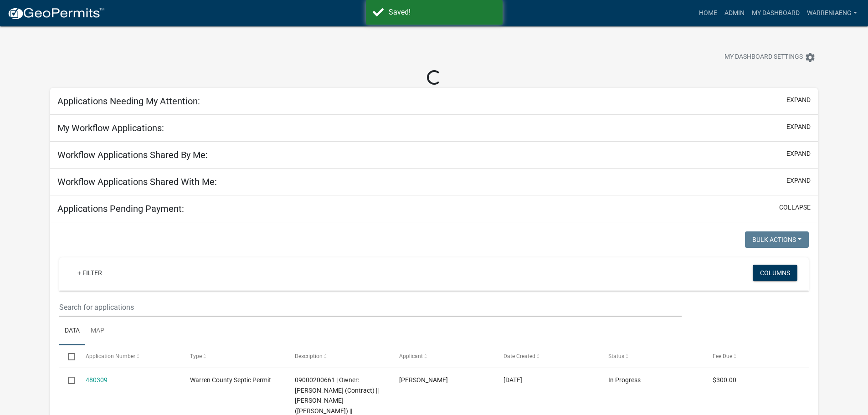  Describe the element at coordinates (810, 57) in the screenshot. I see `i: settings` at that location.